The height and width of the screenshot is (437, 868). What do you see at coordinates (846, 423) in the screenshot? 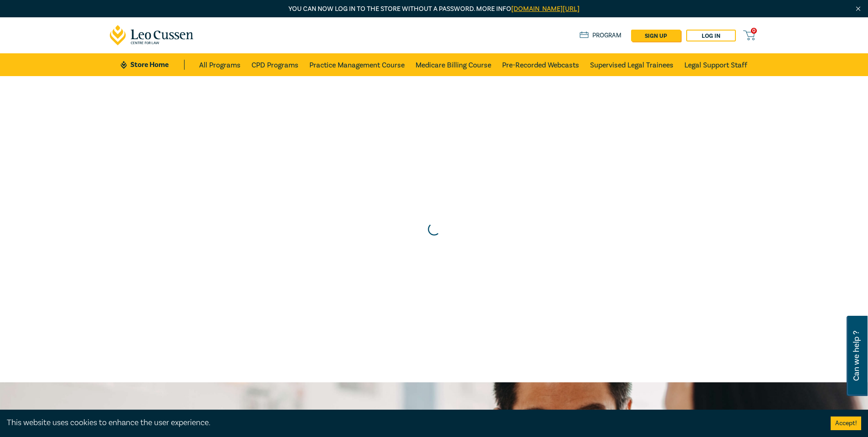
I see `button: Accept cookies` at bounding box center [846, 423].